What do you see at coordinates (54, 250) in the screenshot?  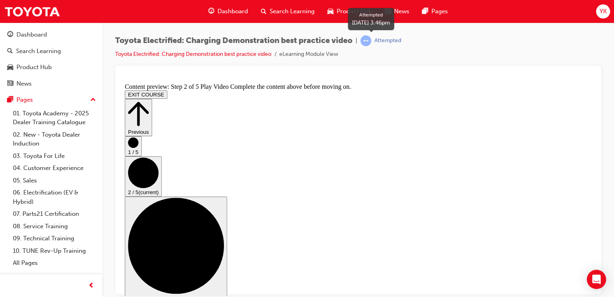 I see `a: 10. TUNE Rev-Up Training` at bounding box center [54, 250].